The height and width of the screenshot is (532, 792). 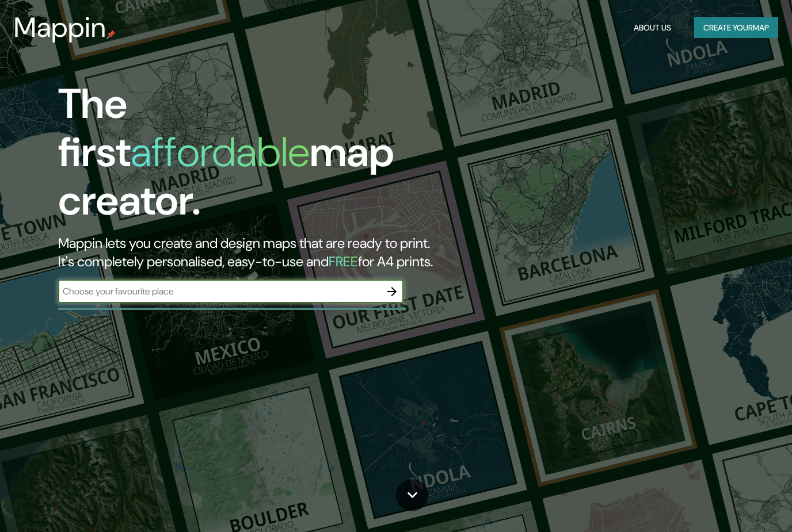 I want to click on img: mappin-pin, so click(x=111, y=35).